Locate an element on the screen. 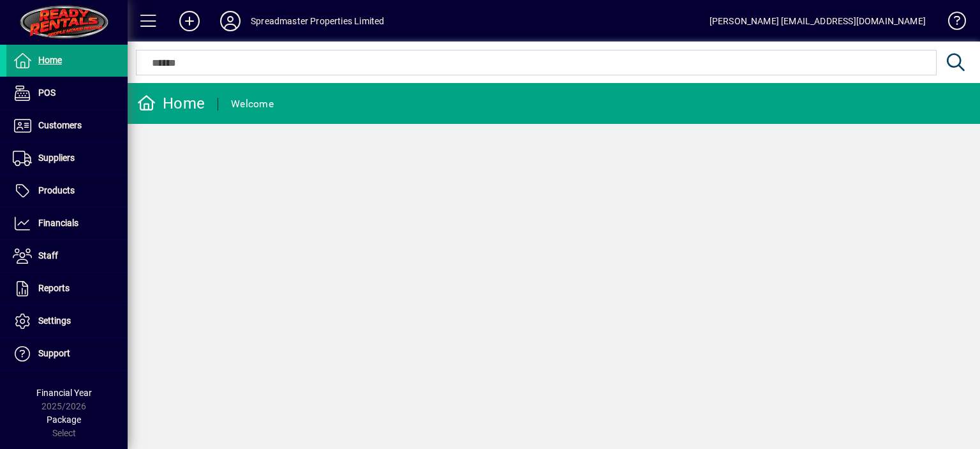 The image size is (980, 449). button: Add is located at coordinates (189, 21).